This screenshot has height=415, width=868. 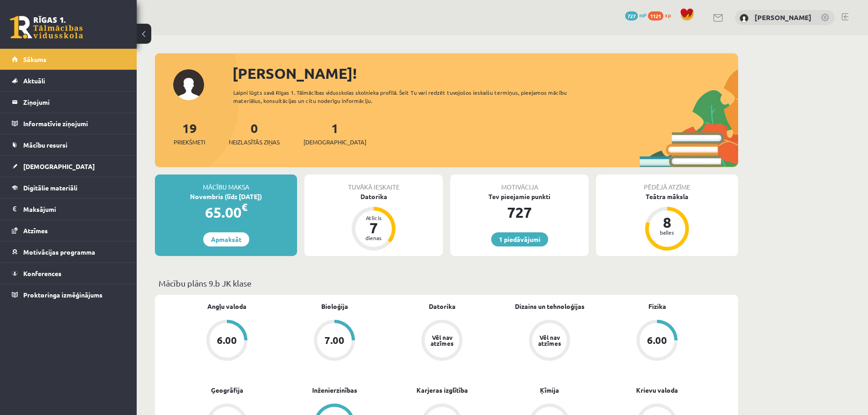 I want to click on span: Mācību resursi, so click(x=45, y=145).